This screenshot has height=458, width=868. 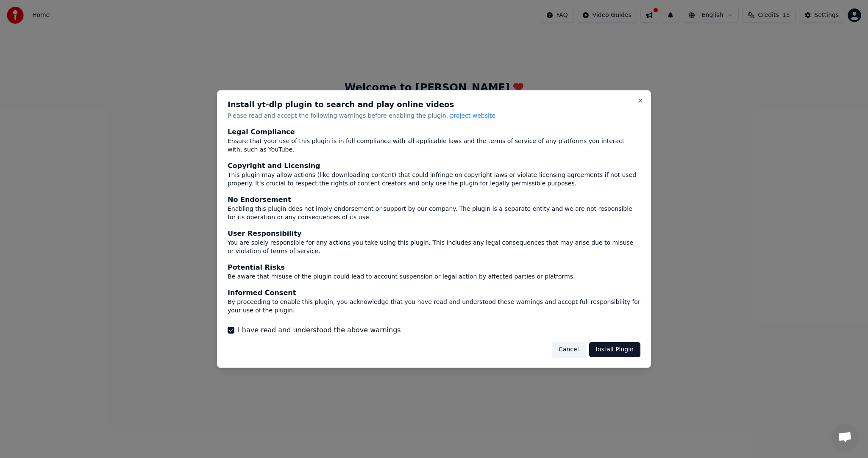 I want to click on div: This plugin may allow actions (like downloading content) that could infringe on copyright laws or..., so click(x=434, y=180).